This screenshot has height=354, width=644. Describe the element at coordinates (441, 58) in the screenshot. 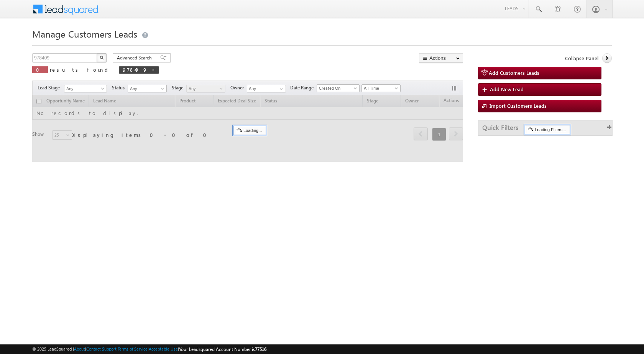

I see `button: Actions` at that location.